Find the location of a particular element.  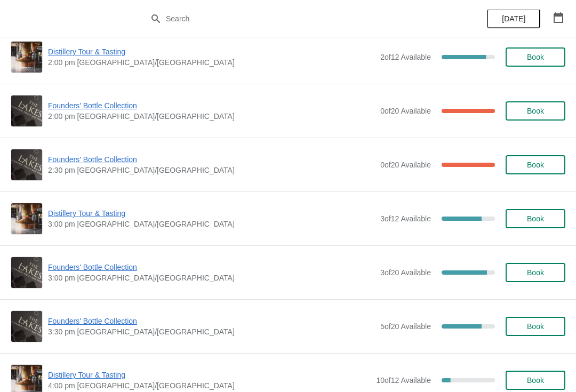

span: 5 of 20 Available is located at coordinates (405, 326).